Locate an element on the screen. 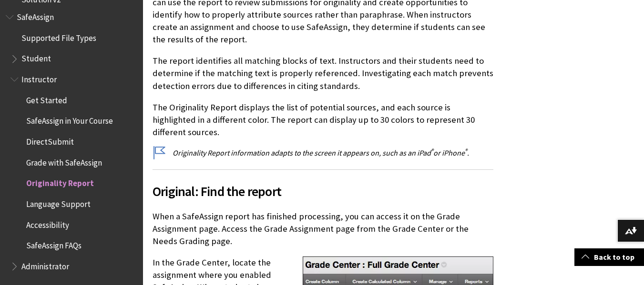 This screenshot has width=644, height=285. span: Original: Find the report is located at coordinates (322, 191).